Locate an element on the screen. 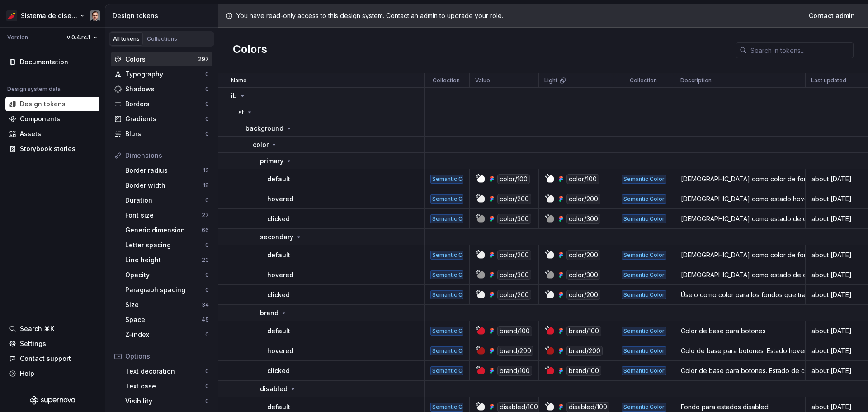  p: Name is located at coordinates (238, 81).